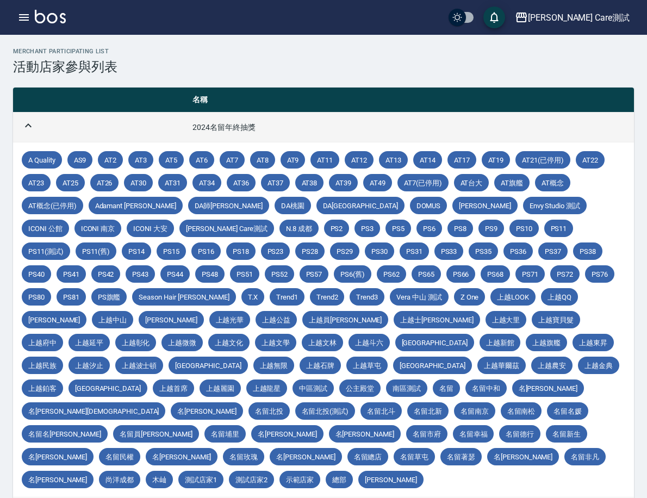 Image resolution: width=647 pixels, height=498 pixels. What do you see at coordinates (428, 411) in the screenshot?
I see `span: 名留北新` at bounding box center [428, 411].